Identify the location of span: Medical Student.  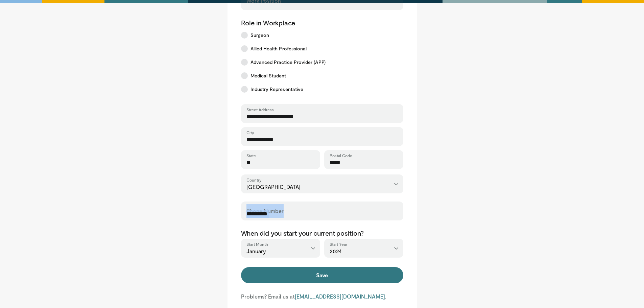
(268, 76).